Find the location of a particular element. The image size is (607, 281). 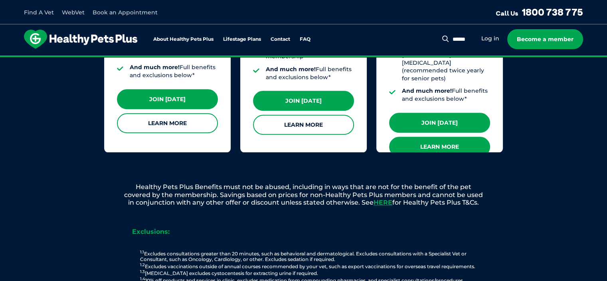

a: HERE is located at coordinates (383, 202).